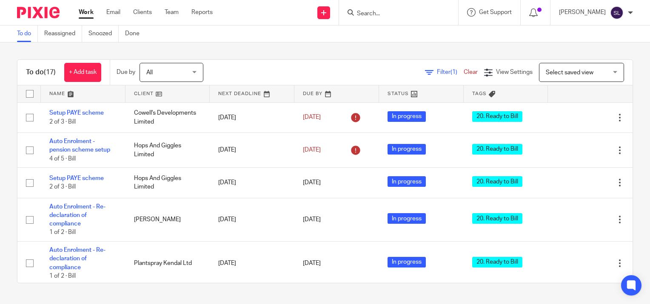  Describe the element at coordinates (616, 13) in the screenshot. I see `img: svg%3E` at that location.